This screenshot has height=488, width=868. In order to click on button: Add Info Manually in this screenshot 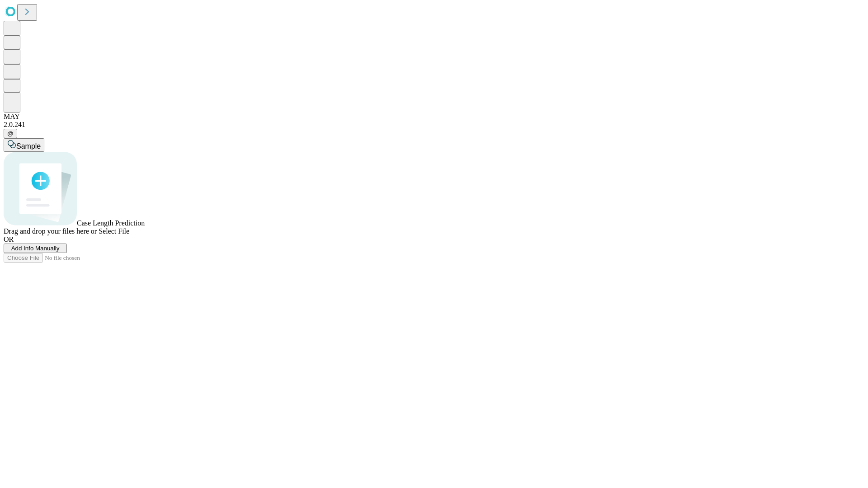, I will do `click(35, 248)`.